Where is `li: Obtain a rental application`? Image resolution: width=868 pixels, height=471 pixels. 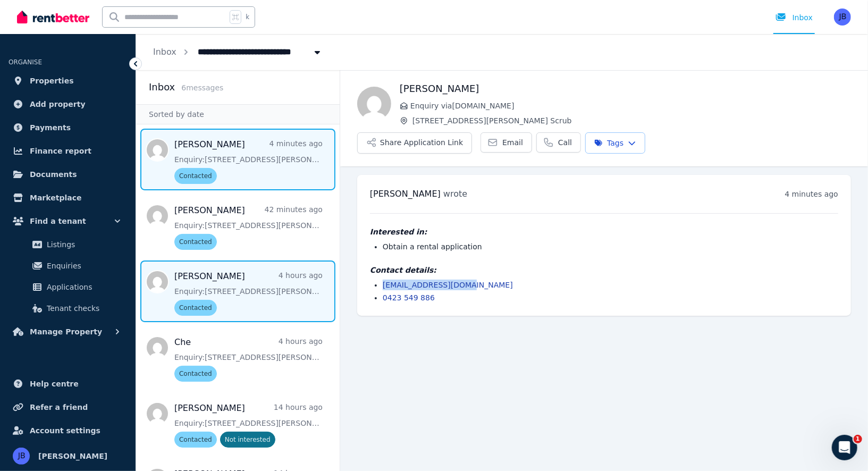 li: Obtain a rental application is located at coordinates (611, 247).